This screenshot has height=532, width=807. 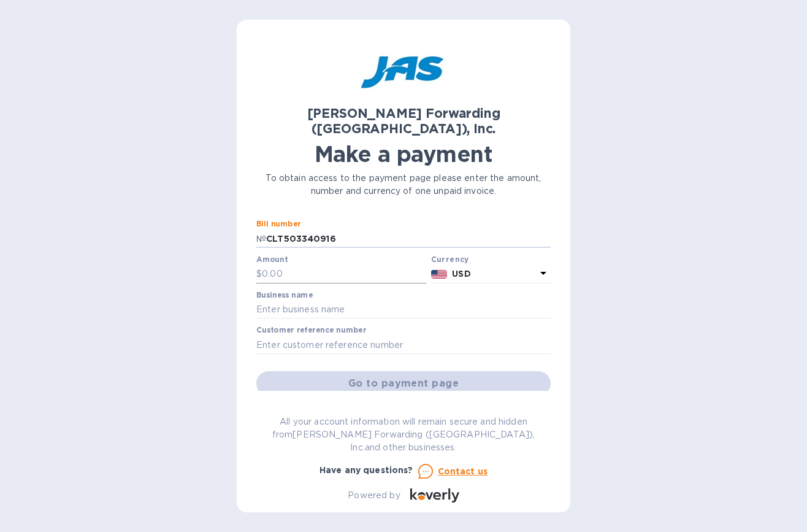 I want to click on u: Contact us, so click(x=463, y=471).